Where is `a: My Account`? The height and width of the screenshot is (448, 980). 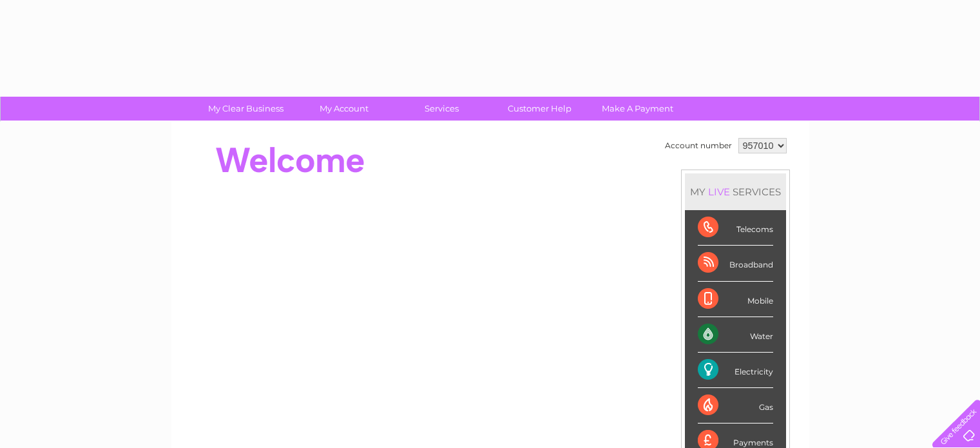 a: My Account is located at coordinates (343, 108).